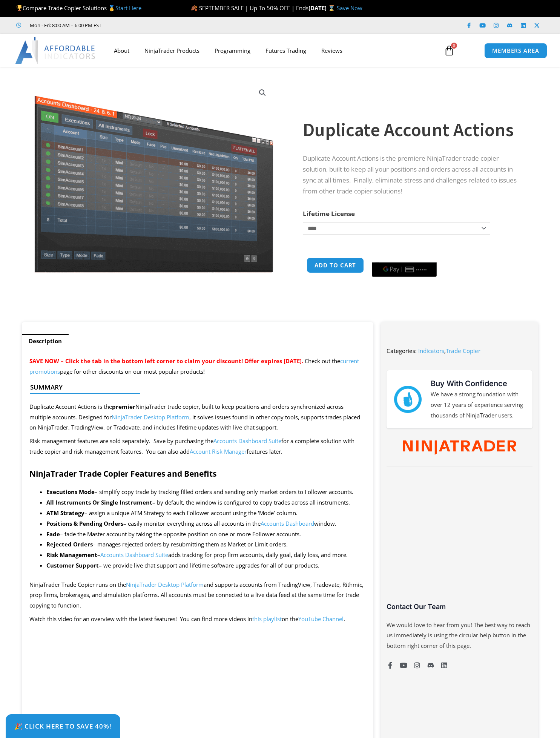  What do you see at coordinates (63, 726) in the screenshot?
I see `a: 🎉 Click Here to save 40%!` at bounding box center [63, 726].